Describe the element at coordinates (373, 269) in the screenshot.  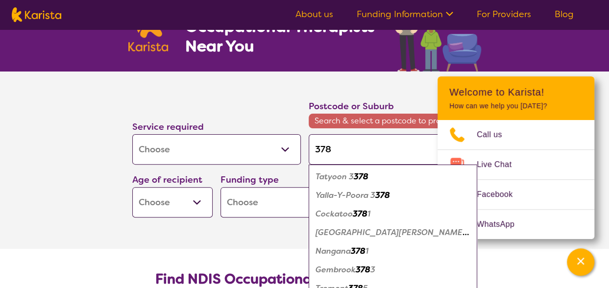
I see `em: 3` at that location.